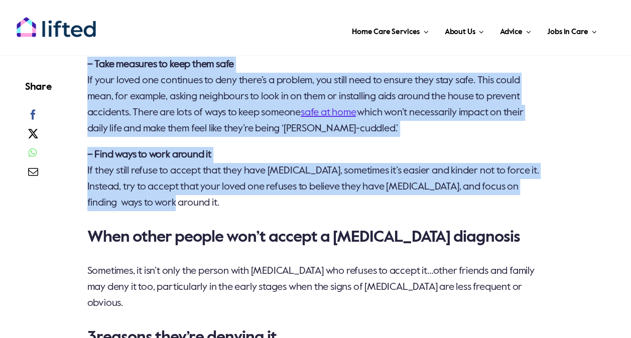  What do you see at coordinates (38, 87) in the screenshot?
I see `h4: Share` at bounding box center [38, 87].